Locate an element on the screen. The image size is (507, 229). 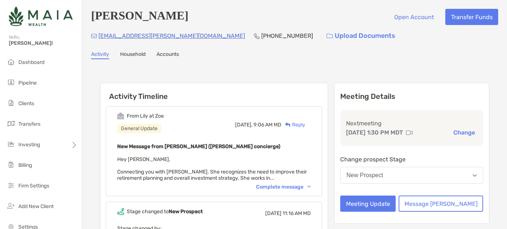
span: 9:06 AM MD is located at coordinates (267, 124).